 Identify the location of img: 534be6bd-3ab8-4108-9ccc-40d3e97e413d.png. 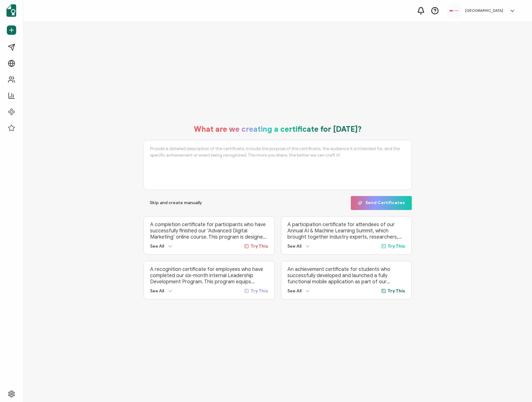
(454, 11).